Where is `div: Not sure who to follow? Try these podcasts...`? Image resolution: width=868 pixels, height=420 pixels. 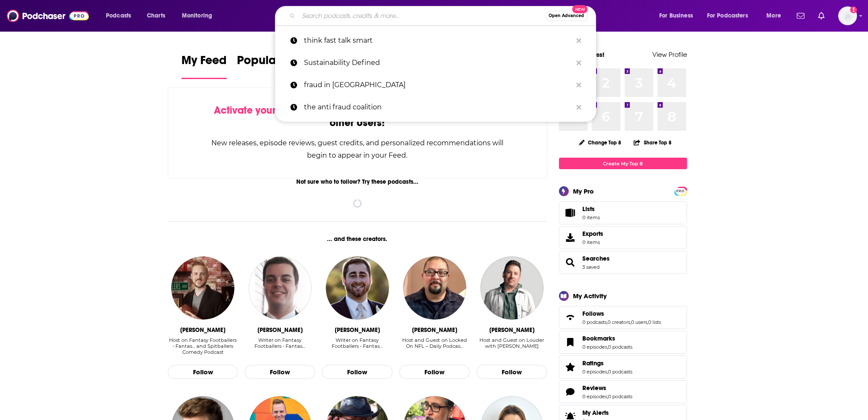 div: Not sure who to follow? Try these podcasts... is located at coordinates (357, 182).